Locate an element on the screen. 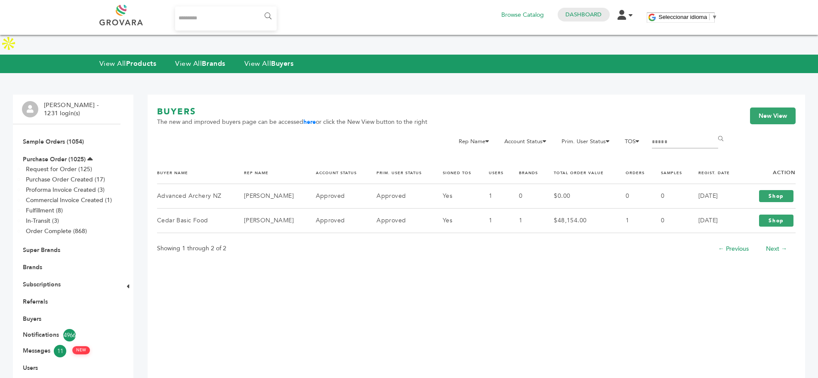 The image size is (818, 378). a: Request for Order (125) is located at coordinates (59, 169).